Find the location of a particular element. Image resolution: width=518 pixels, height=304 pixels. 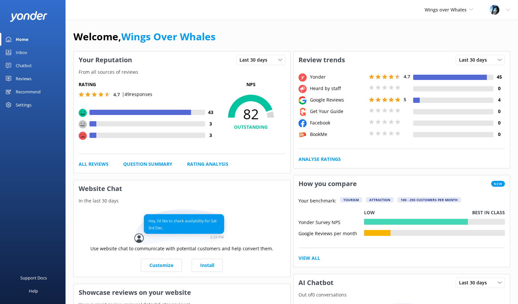

p: | 49 responses is located at coordinates (137, 94).